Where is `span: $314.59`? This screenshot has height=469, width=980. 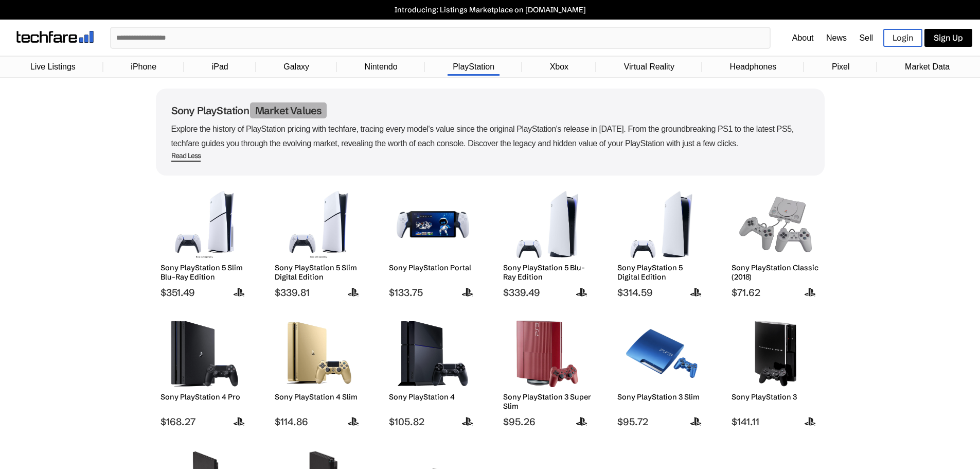 span: $314.59 is located at coordinates (661, 292).